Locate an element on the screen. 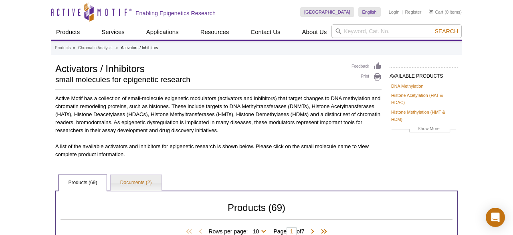 Image resolution: width=513 pixels, height=235 pixels. span: Search is located at coordinates (446, 31).